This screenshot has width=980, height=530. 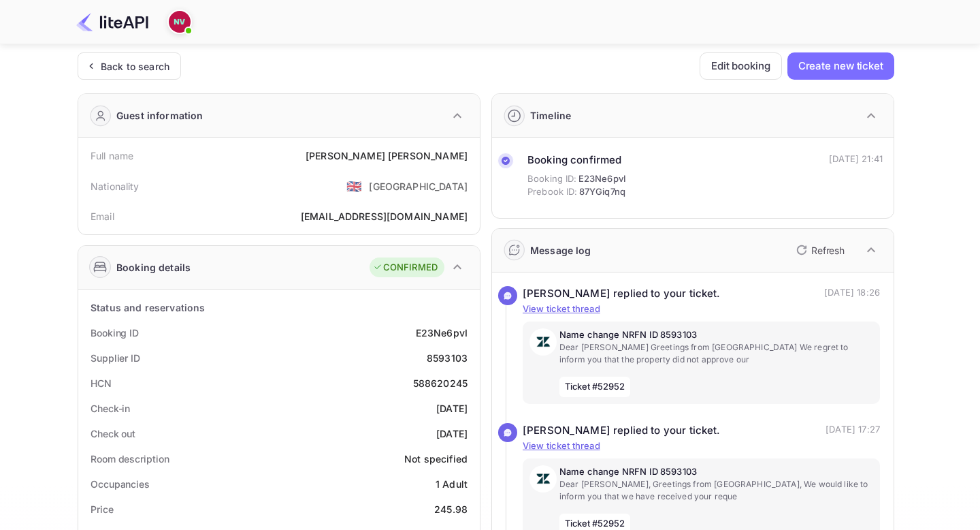 What do you see at coordinates (552, 192) in the screenshot?
I see `span: Prebook ID:` at bounding box center [552, 192].